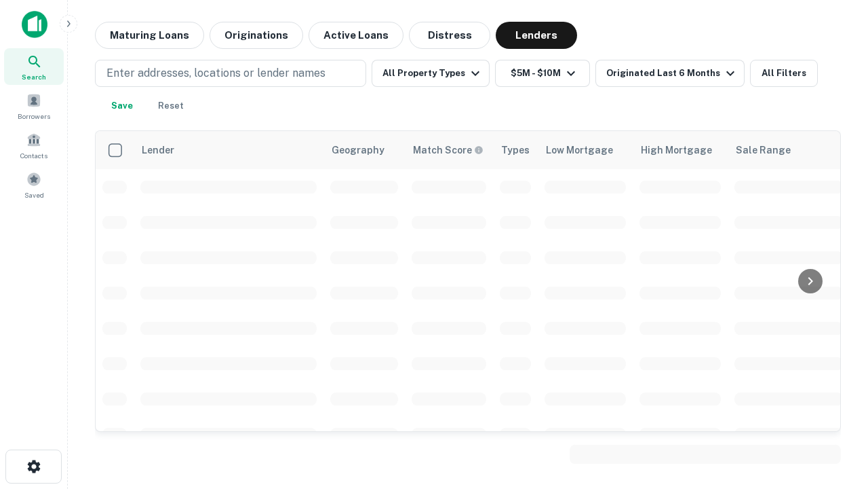  I want to click on button: Lenders, so click(537, 36).